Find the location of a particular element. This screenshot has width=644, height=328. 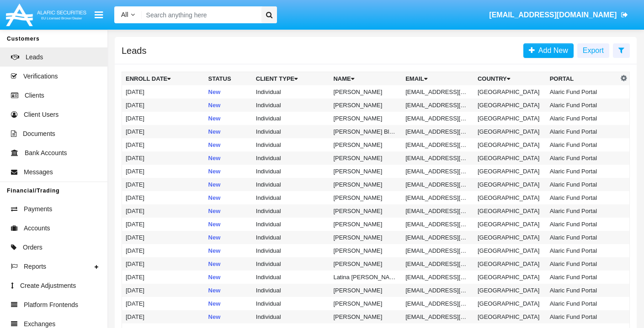

span: Leads is located at coordinates (34, 57).